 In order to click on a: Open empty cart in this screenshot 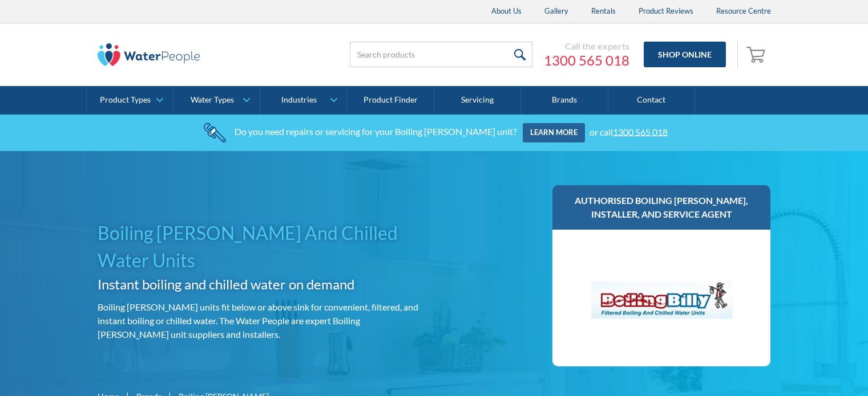, I will do `click(757, 54)`.